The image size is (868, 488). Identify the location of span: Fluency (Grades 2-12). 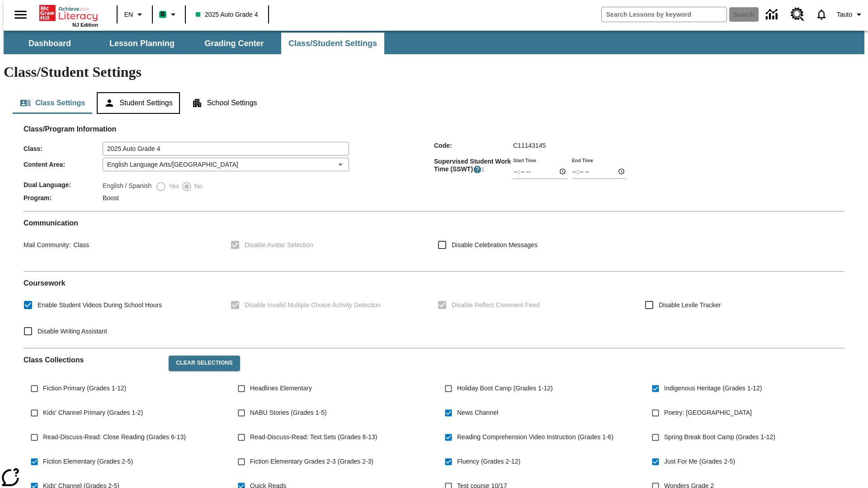
(488, 461).